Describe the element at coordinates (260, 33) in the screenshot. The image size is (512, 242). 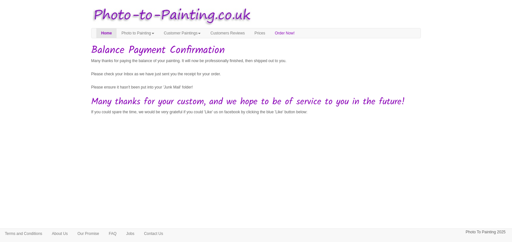
I see `a: Prices` at that location.